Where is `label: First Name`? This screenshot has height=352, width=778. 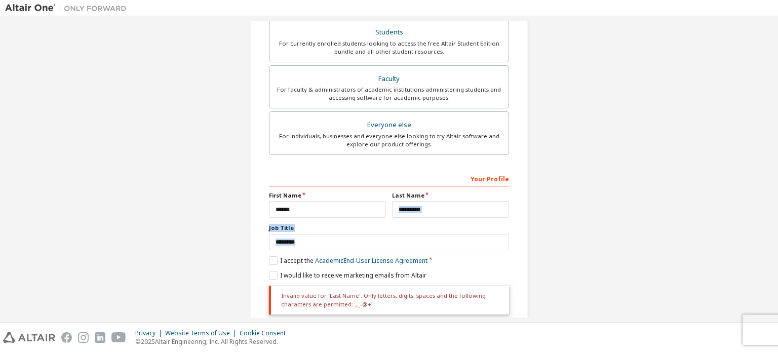 label: First Name is located at coordinates (327, 195).